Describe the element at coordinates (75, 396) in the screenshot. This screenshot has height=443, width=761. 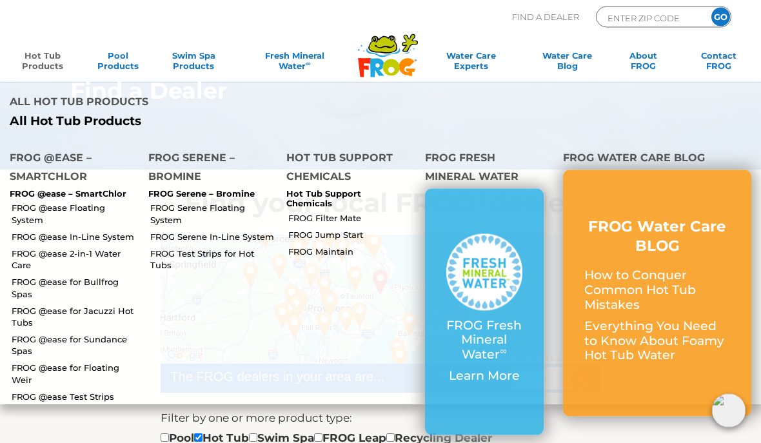
I see `a: FROG @ease Test Strips` at that location.